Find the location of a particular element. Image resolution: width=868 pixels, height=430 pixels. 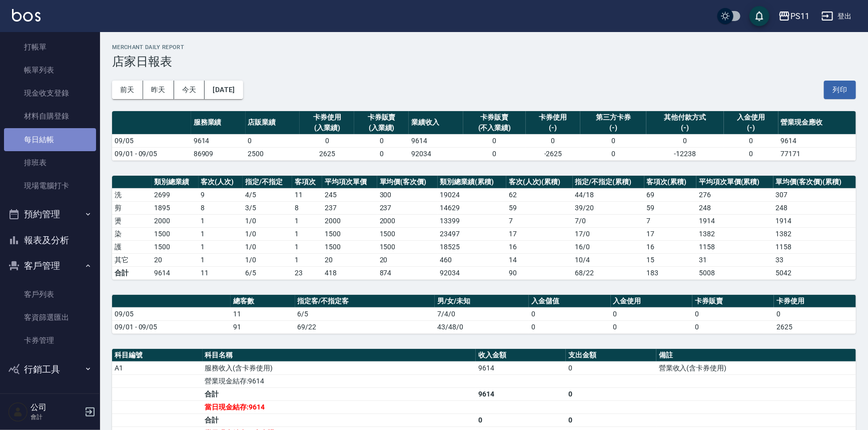

td: 91 is located at coordinates (263, 327).